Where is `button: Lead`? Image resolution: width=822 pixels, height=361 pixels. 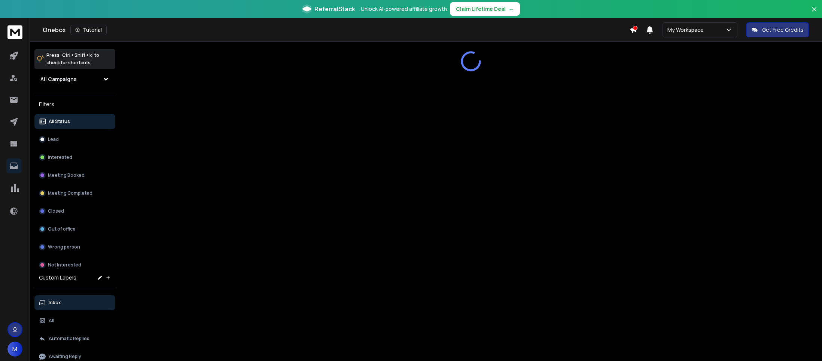
button: Lead is located at coordinates (75, 140).